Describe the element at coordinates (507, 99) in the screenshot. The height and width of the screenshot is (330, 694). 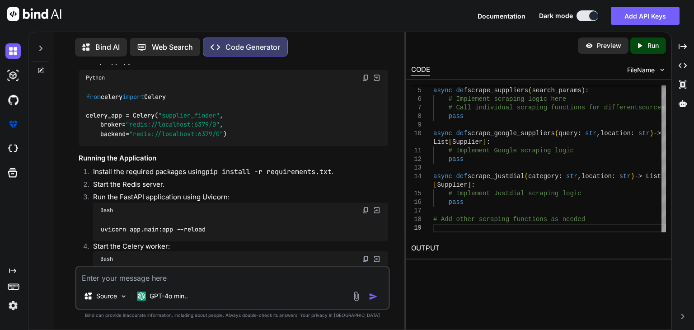
I see `span: # Implement scraping logic here` at that location.